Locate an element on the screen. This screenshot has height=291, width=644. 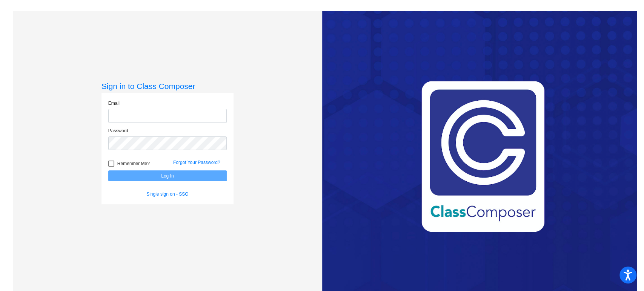
button: Log In is located at coordinates (168, 175).